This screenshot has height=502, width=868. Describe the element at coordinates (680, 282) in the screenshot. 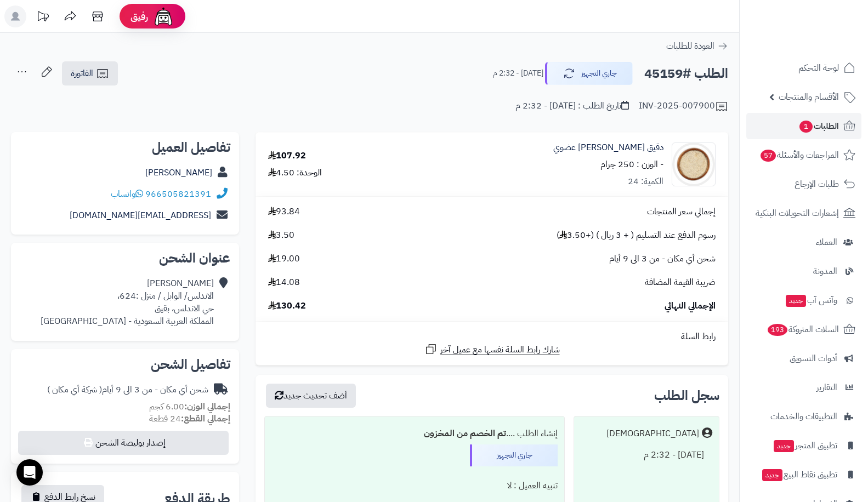

I see `span: ضريبة القيمة المضافة` at that location.